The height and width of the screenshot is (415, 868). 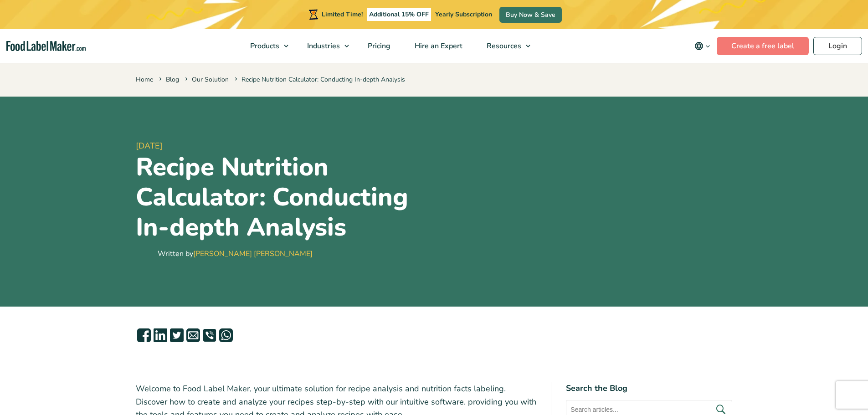 I want to click on h4: Search the Blog, so click(x=649, y=388).